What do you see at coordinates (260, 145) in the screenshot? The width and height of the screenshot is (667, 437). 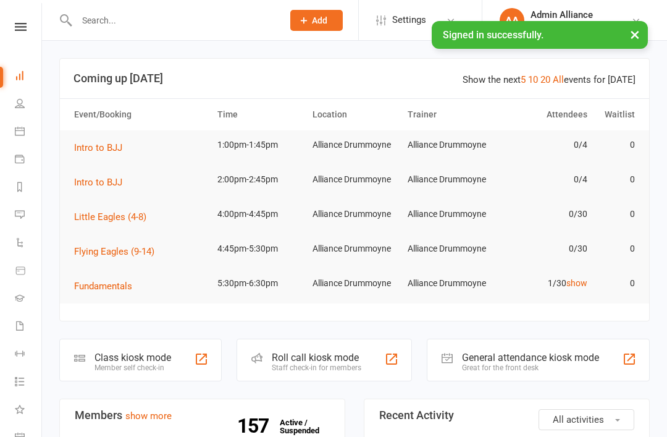 I see `td: 1:00pm-1:45pm` at bounding box center [260, 145].